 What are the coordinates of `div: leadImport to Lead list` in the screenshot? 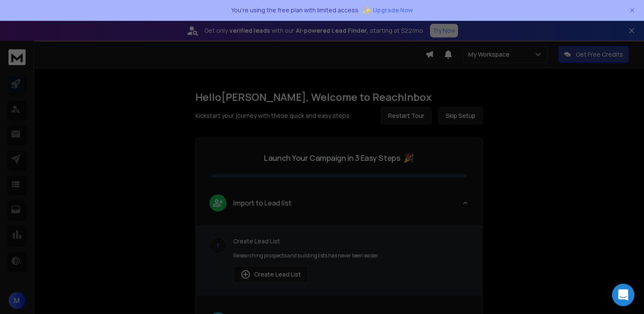 It's located at (339, 260).